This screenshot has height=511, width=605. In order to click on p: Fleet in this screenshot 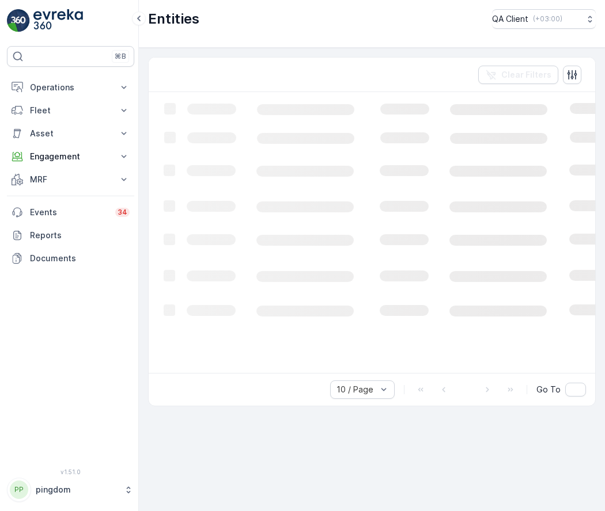, I will do `click(70, 111)`.